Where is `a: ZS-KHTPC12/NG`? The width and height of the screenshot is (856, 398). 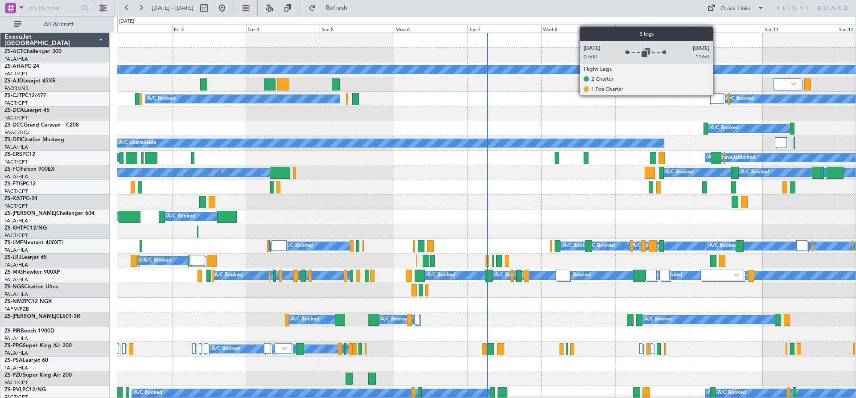
a: ZS-KHTPC12/NG is located at coordinates (25, 228).